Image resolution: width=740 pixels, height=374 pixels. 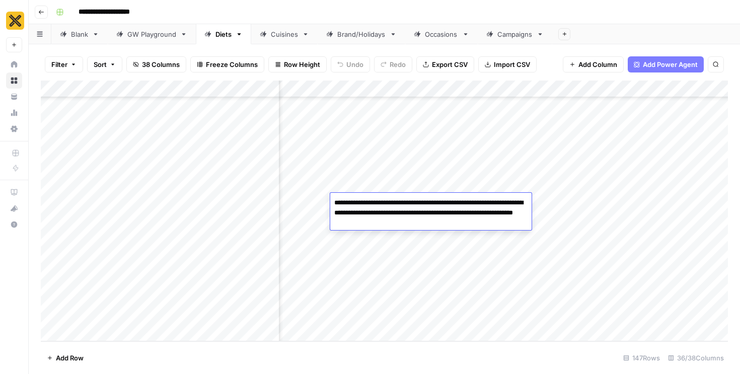 I want to click on span: Add Column, so click(x=597, y=64).